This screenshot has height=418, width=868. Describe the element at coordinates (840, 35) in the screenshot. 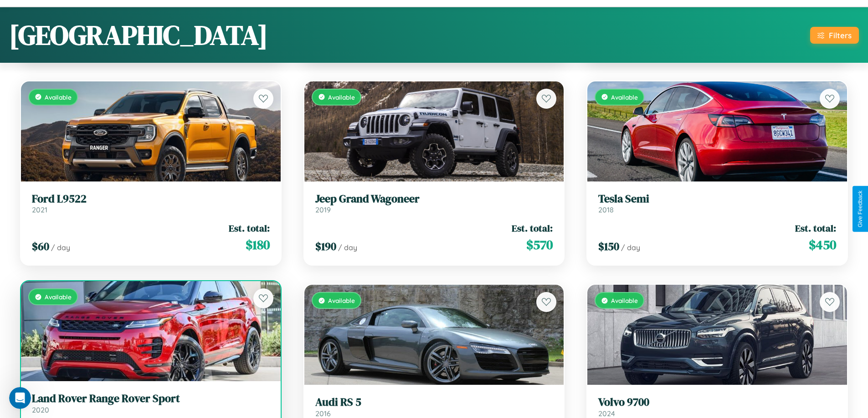

I see `div: Filters` at that location.